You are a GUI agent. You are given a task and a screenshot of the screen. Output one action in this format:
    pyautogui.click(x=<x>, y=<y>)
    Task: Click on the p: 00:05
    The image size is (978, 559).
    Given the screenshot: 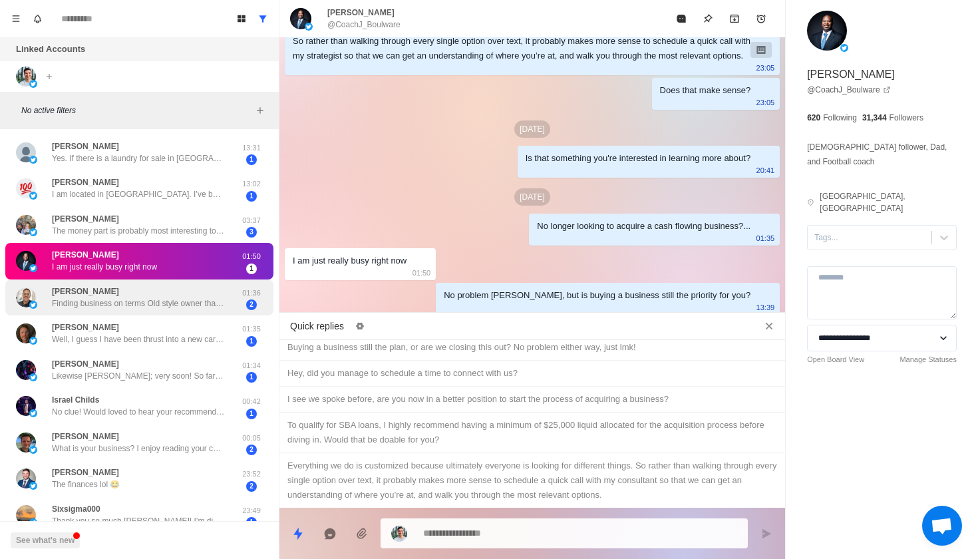 What is the action you would take?
    pyautogui.click(x=251, y=438)
    